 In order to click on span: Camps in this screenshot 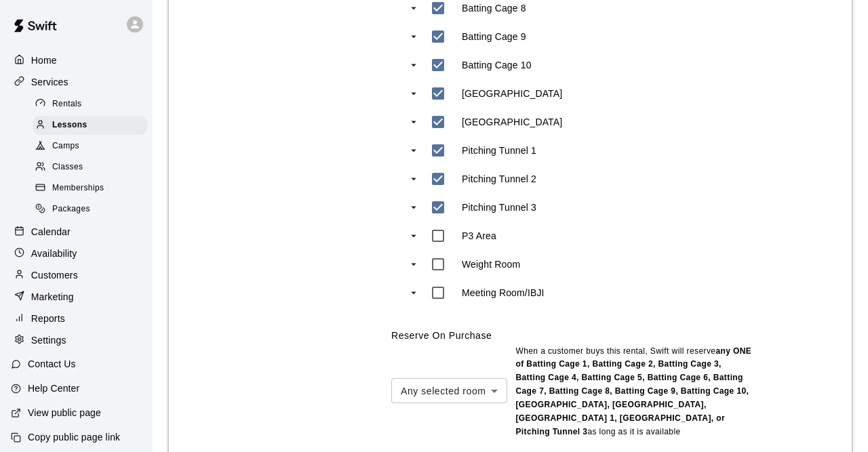, I will do `click(66, 146)`.